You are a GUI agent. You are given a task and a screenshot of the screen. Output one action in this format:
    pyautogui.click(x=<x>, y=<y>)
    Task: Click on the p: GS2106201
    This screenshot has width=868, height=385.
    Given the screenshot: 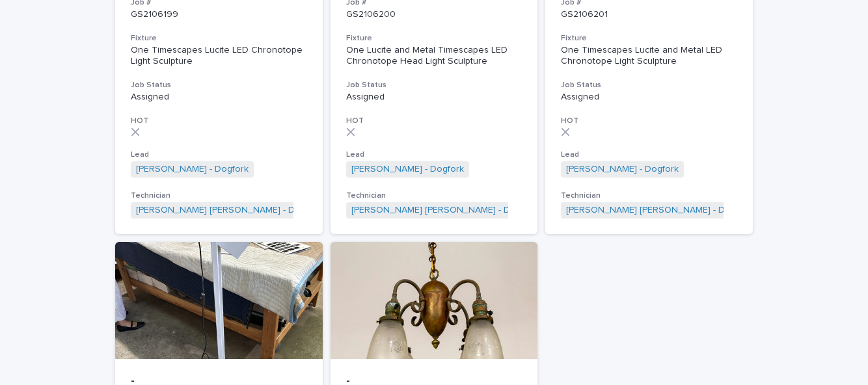 What is the action you would take?
    pyautogui.click(x=649, y=14)
    